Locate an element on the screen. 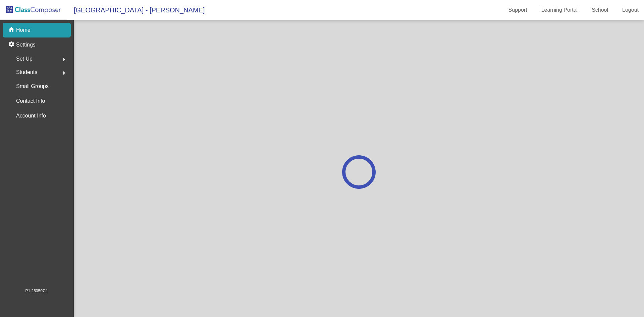 The width and height of the screenshot is (644, 317). a: Support is located at coordinates (518, 10).